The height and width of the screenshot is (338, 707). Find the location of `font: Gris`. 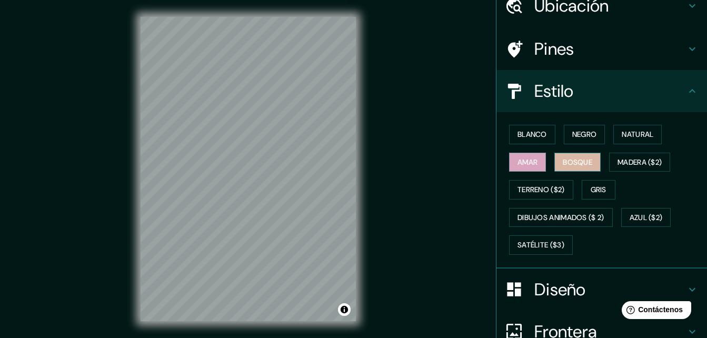

font: Gris is located at coordinates (598, 189).